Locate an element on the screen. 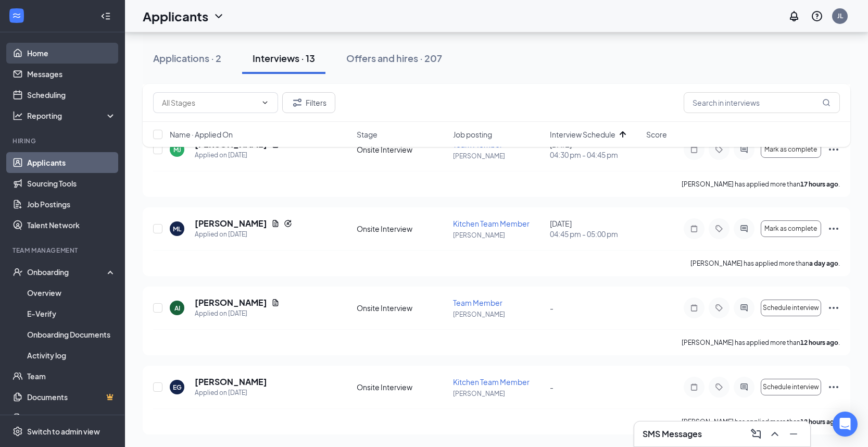  div: EG is located at coordinates (177, 387).